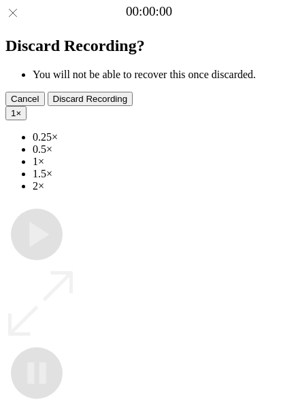 This screenshot has width=298, height=405. Describe the element at coordinates (163, 174) in the screenshot. I see `li: 1.5×` at that location.